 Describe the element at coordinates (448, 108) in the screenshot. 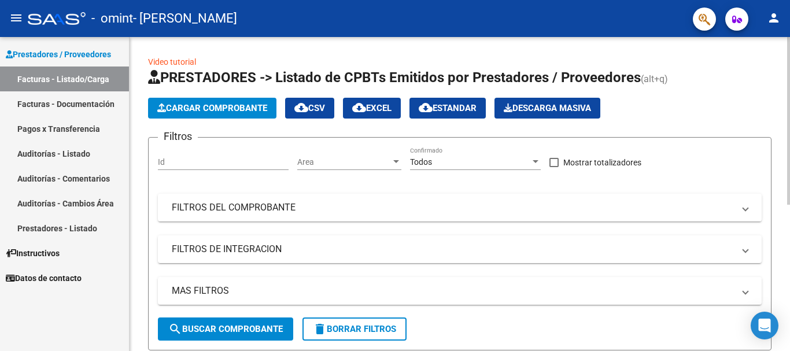

I see `span: Estandar` at that location.